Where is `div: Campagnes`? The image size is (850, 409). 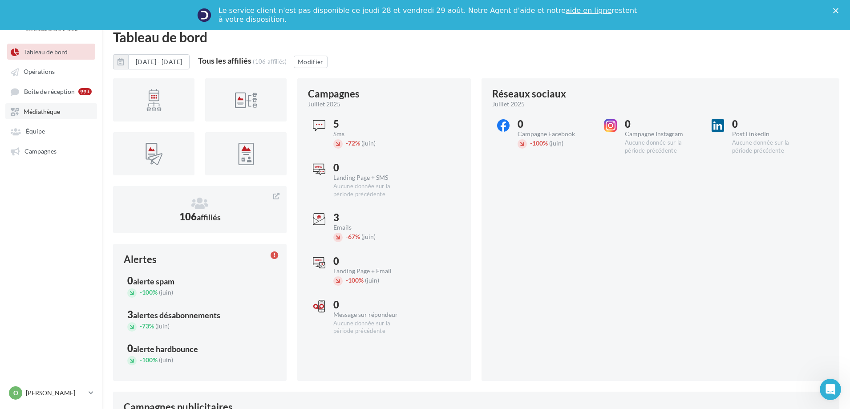 div: Campagnes is located at coordinates (334, 94).